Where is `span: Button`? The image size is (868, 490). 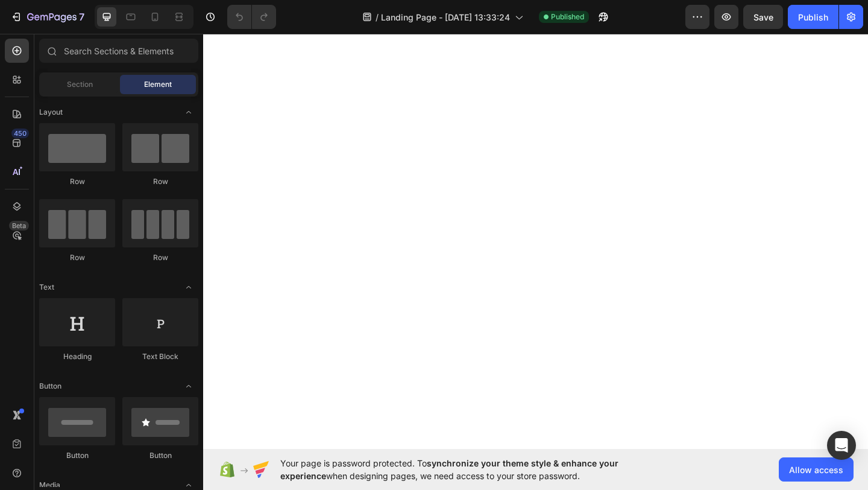 span: Button is located at coordinates (50, 386).